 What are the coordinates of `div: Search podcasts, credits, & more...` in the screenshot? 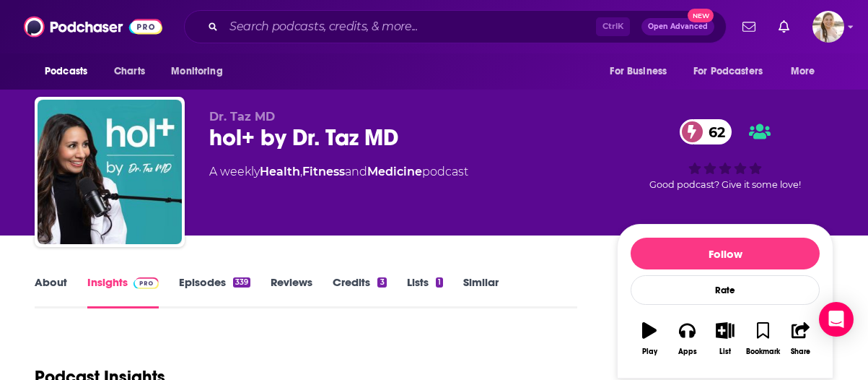 It's located at (455, 26).